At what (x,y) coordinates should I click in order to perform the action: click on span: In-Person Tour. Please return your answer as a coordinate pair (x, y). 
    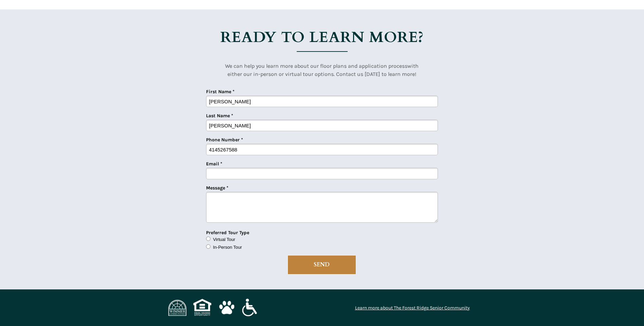
    Looking at the image, I should click on (227, 247).